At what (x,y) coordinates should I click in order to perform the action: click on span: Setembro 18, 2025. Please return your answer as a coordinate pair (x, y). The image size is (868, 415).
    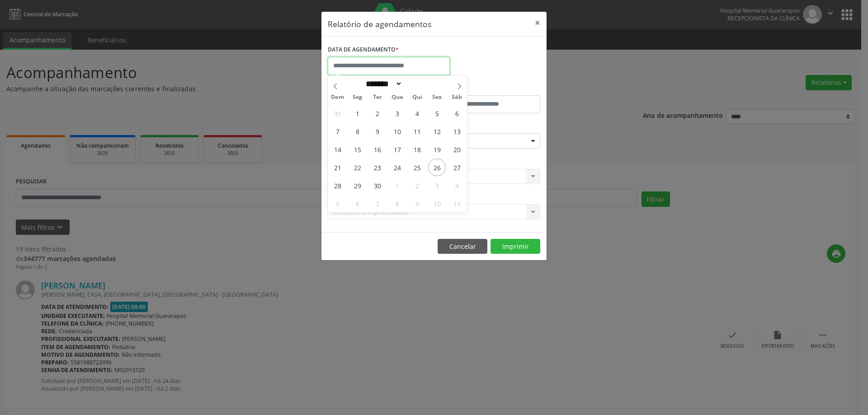
    Looking at the image, I should click on (417, 149).